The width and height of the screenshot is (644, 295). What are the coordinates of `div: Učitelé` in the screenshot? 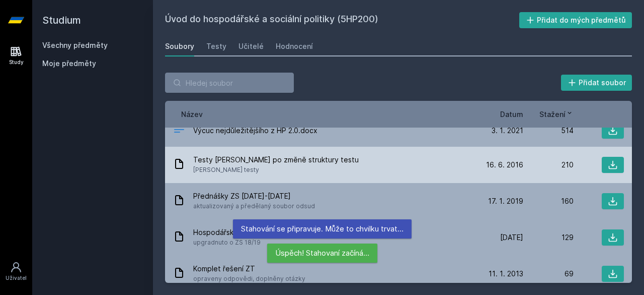 It's located at (251, 46).